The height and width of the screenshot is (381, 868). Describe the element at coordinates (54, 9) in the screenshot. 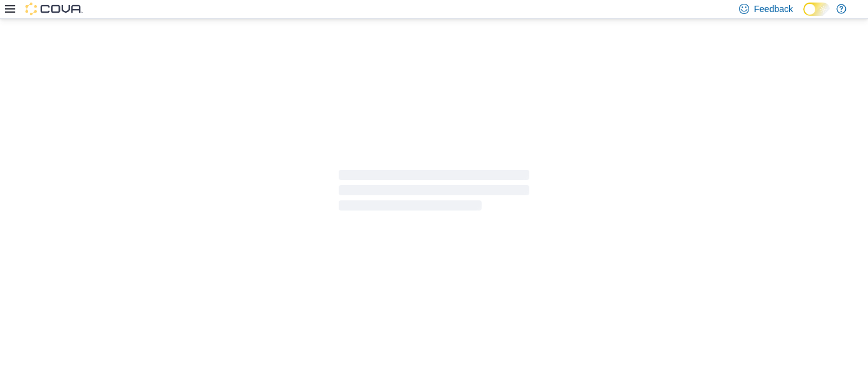

I see `img: Cova` at that location.